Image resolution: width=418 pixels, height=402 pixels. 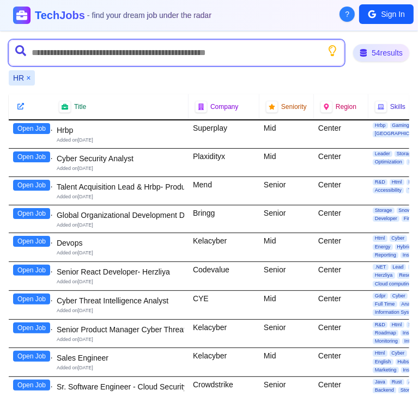 What do you see at coordinates (120, 272) in the screenshot?
I see `div: Senior React Developer- Herzliya` at bounding box center [120, 272].